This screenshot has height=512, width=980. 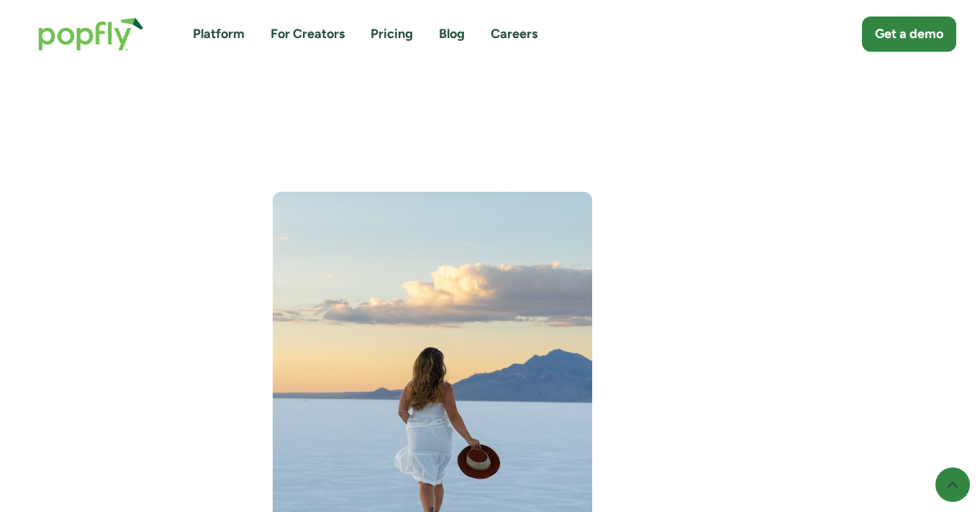 What do you see at coordinates (91, 34) in the screenshot?
I see `a: home` at bounding box center [91, 34].